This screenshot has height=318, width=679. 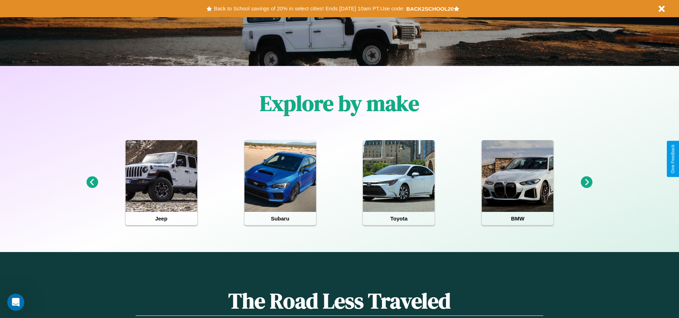 What do you see at coordinates (673, 159) in the screenshot?
I see `div: Give Feedback` at bounding box center [673, 159].